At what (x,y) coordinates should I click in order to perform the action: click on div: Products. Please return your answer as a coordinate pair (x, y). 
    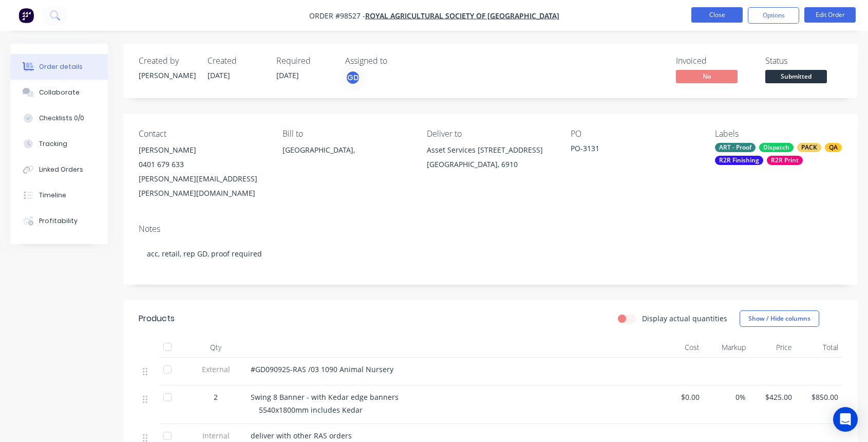
    Looking at the image, I should click on (157, 318).